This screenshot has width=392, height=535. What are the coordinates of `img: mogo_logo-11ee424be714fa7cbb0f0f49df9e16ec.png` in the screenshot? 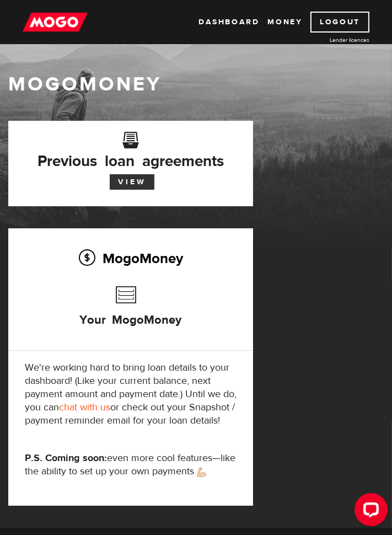 It's located at (55, 22).